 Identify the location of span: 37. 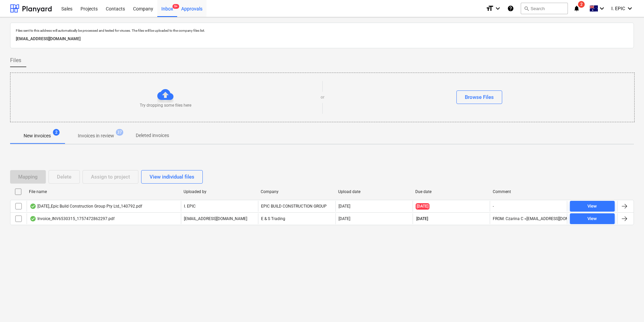
(120, 132).